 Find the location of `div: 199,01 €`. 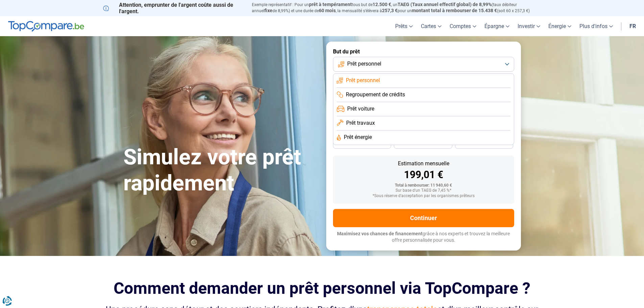

div: 199,01 € is located at coordinates (424, 175).